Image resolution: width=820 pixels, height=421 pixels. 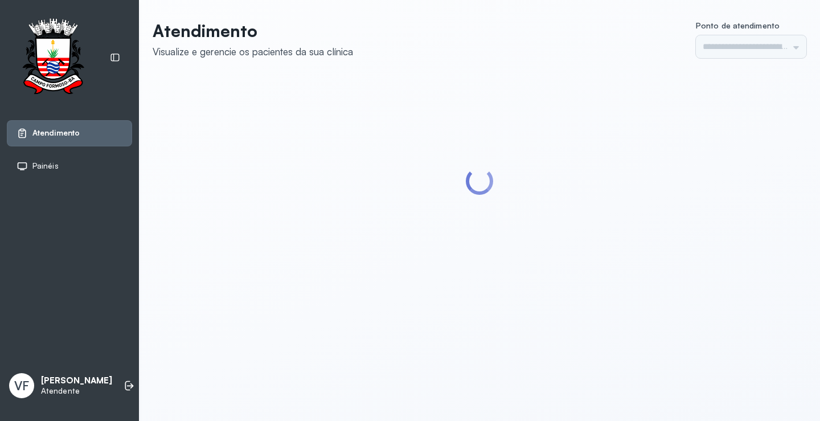 I want to click on span: VF, so click(x=22, y=386).